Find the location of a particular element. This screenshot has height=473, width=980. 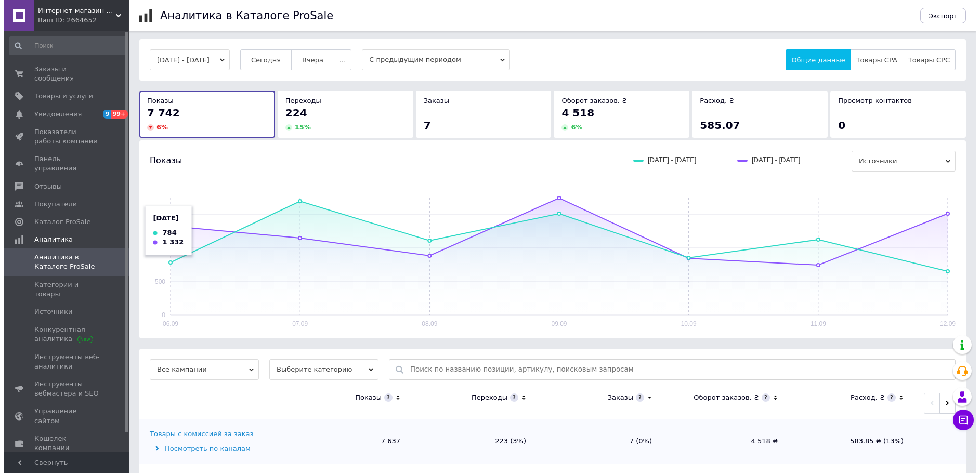

button: Чат с покупателем is located at coordinates (959, 420).